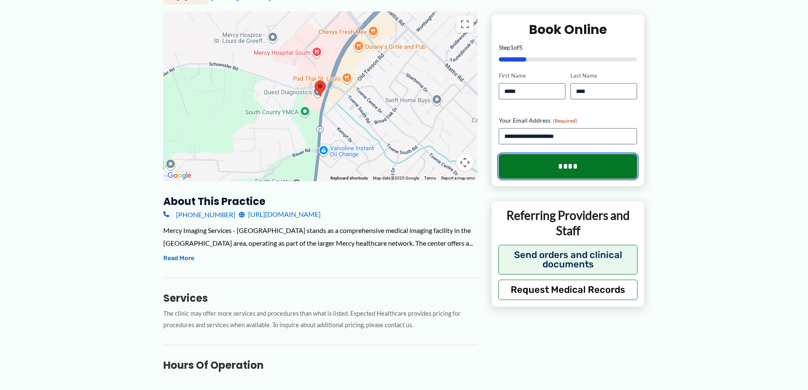 The image size is (808, 390). What do you see at coordinates (179, 258) in the screenshot?
I see `button: Read More` at bounding box center [179, 258].